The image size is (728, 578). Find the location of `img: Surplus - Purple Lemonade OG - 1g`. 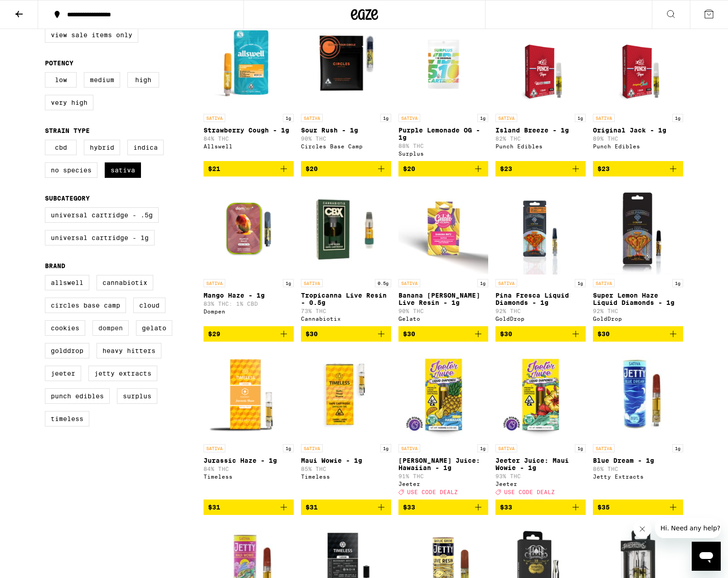

img: Surplus - Purple Lemonade OG - 1g is located at coordinates (443, 64).